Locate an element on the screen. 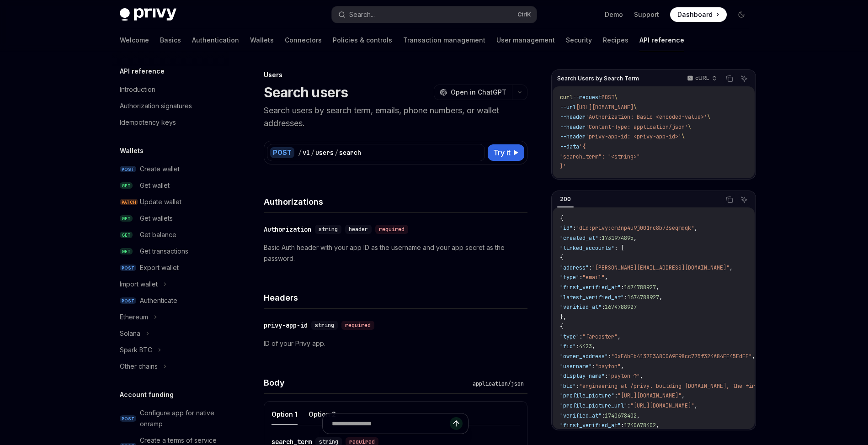 The width and height of the screenshot is (868, 445). div: Create wallet is located at coordinates (160, 169).